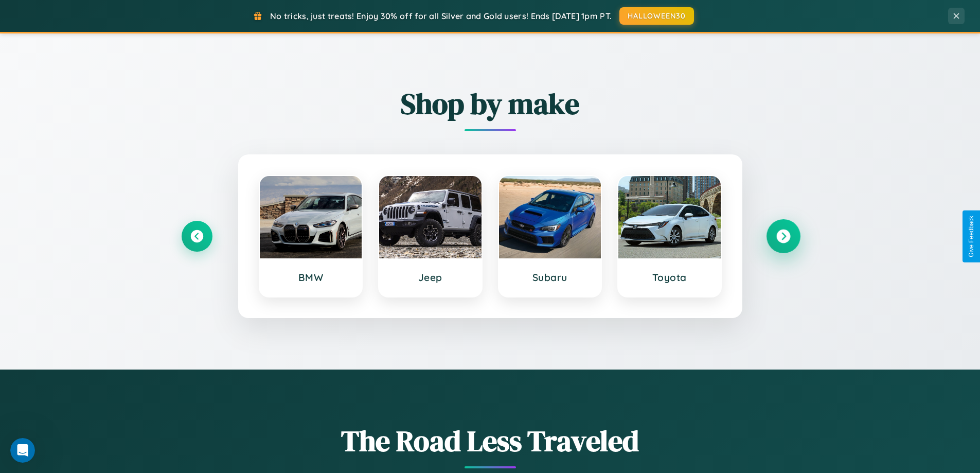  Describe the element at coordinates (310, 277) in the screenshot. I see `h3: BMW` at that location.